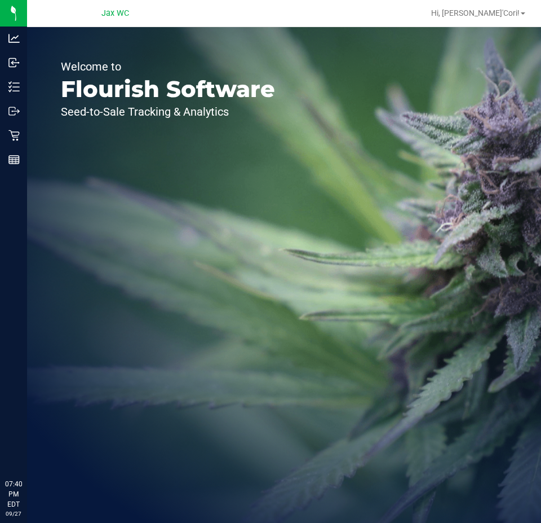 This screenshot has height=523, width=541. What do you see at coordinates (14, 38) in the screenshot?
I see `inline-svg: Analytics` at bounding box center [14, 38].